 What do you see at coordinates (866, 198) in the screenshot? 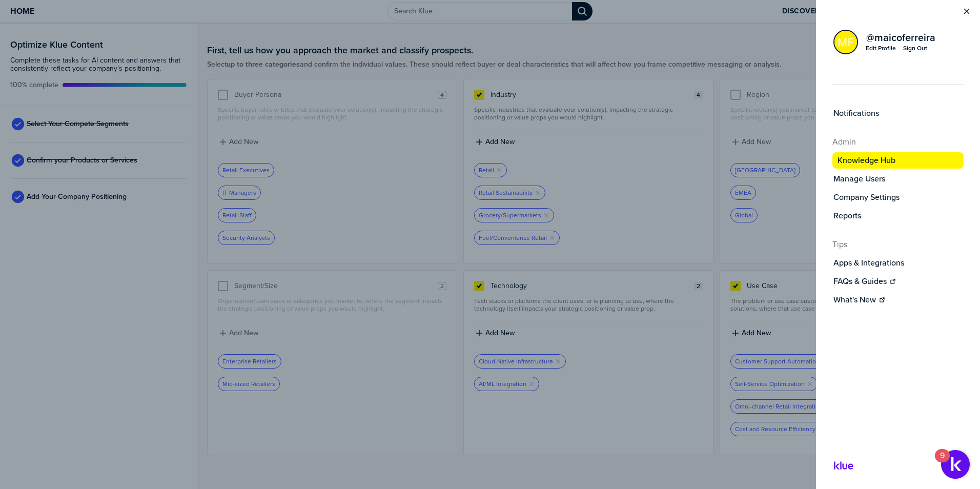
I see `label: Company Settings` at bounding box center [866, 198].